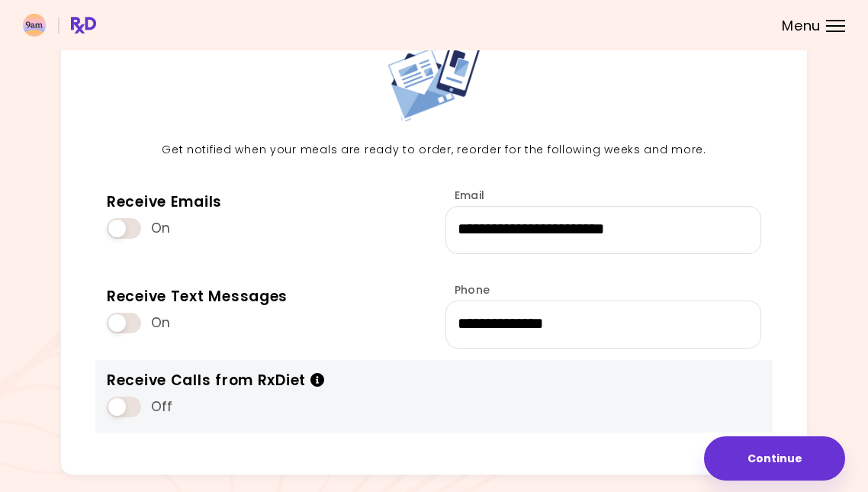 The height and width of the screenshot is (492, 868). What do you see at coordinates (468, 290) in the screenshot?
I see `label: Phone` at bounding box center [468, 290].